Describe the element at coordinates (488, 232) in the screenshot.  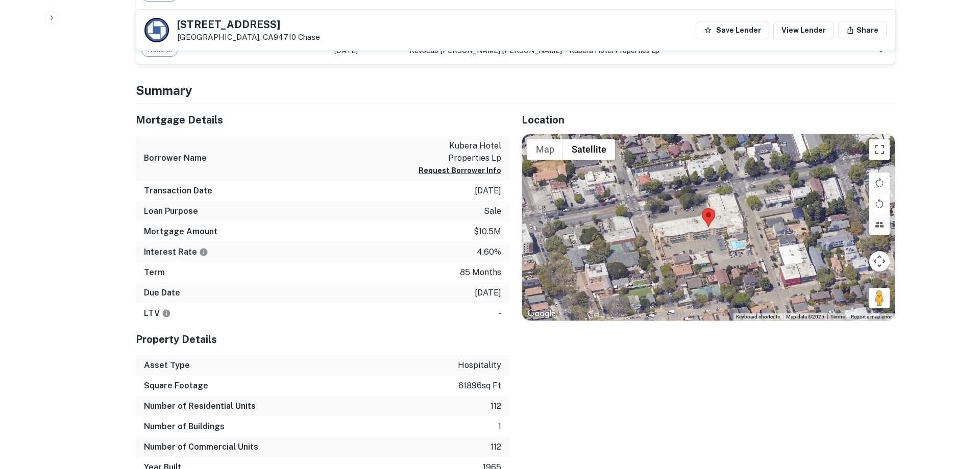
I see `p: $10.5m` at that location.